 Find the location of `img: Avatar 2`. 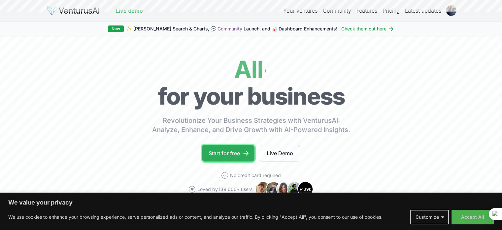

img: Avatar 2 is located at coordinates (274, 189).